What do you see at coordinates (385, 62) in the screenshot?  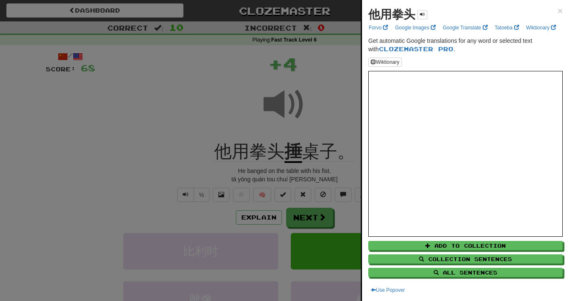 I see `button: Wiktionary` at bounding box center [385, 62].